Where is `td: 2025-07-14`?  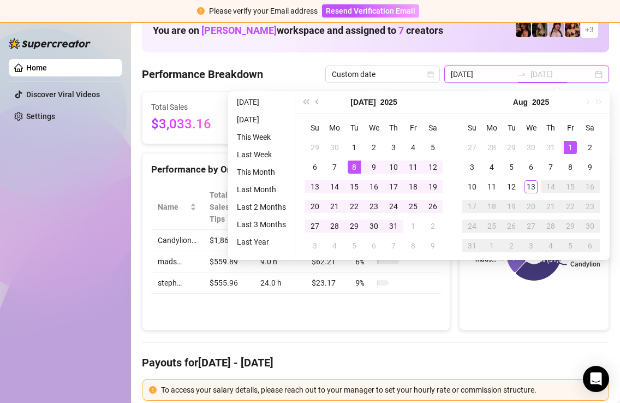 td: 2025-07-14 is located at coordinates (334, 187).